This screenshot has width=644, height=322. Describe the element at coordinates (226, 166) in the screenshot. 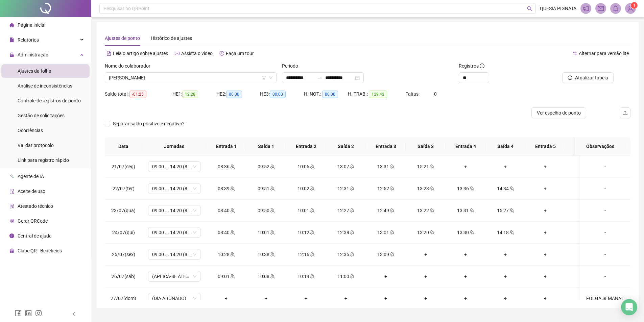

I see `div: 08:36` at that location.